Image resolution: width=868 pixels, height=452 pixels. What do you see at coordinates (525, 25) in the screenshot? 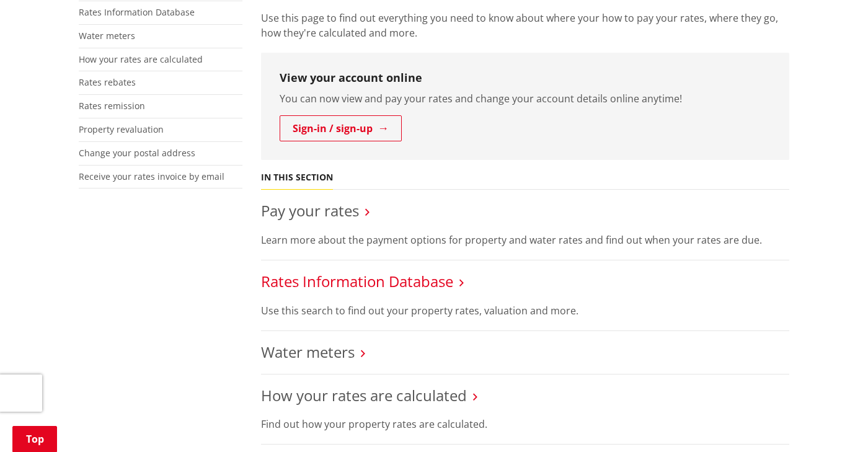
I see `p: Use this page to find out everything you need to know about where your how to pay your rates, whe...` at bounding box center [525, 25].